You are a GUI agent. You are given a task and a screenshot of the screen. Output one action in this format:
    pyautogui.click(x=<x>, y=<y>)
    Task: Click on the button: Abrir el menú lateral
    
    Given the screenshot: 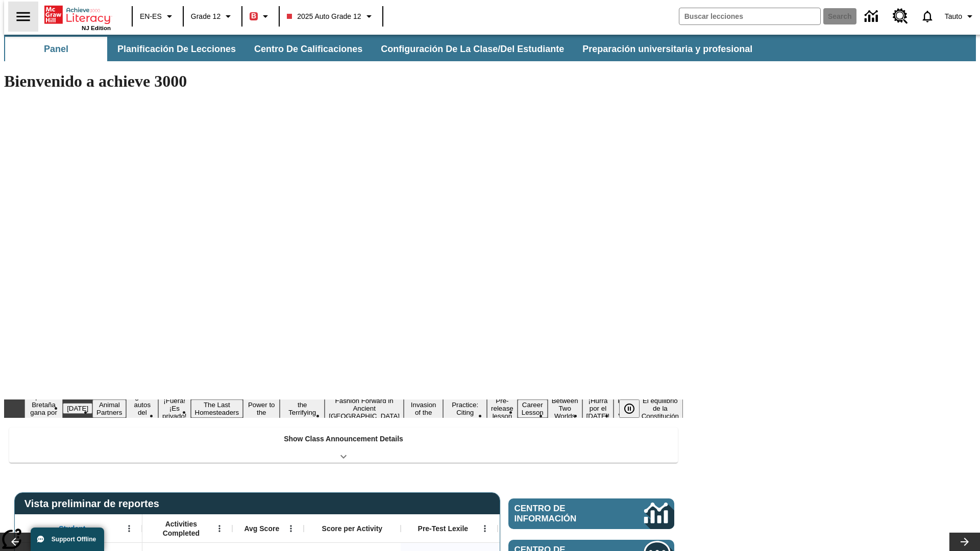 What is the action you would take?
    pyautogui.click(x=23, y=16)
    